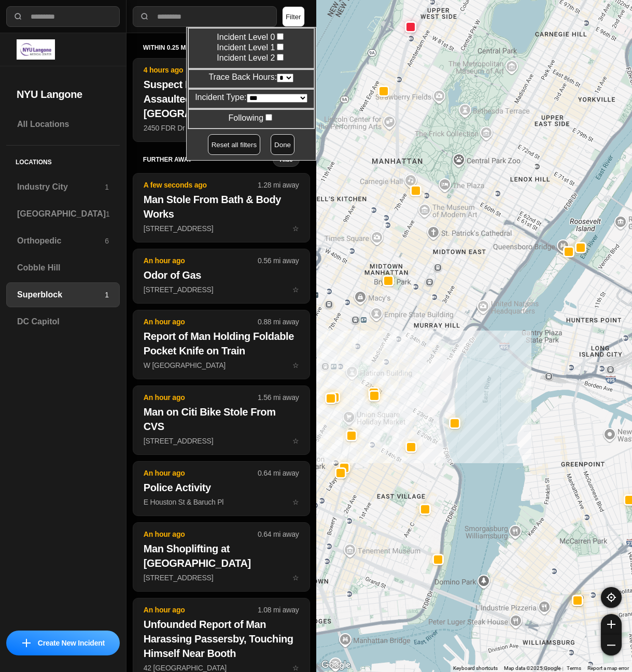 The height and width of the screenshot is (672, 632). Describe the element at coordinates (221, 344) in the screenshot. I see `h2: Report of Man Holding Foldable Pocket Knife on Train` at that location.